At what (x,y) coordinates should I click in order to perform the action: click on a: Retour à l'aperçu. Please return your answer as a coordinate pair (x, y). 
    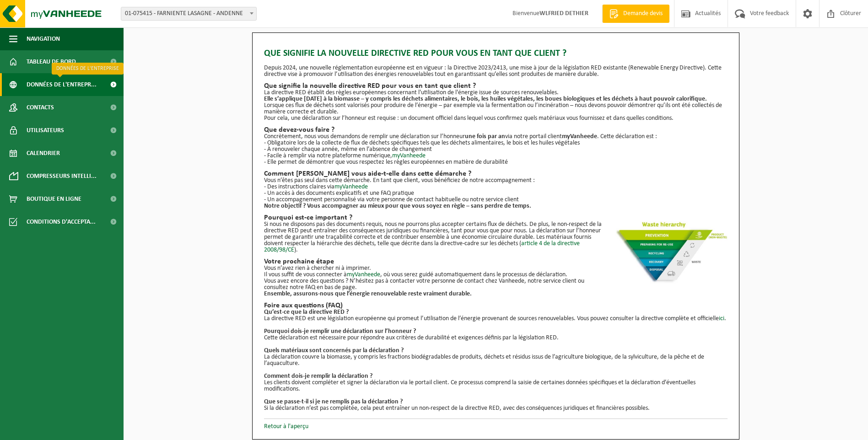
    Looking at the image, I should click on (286, 426).